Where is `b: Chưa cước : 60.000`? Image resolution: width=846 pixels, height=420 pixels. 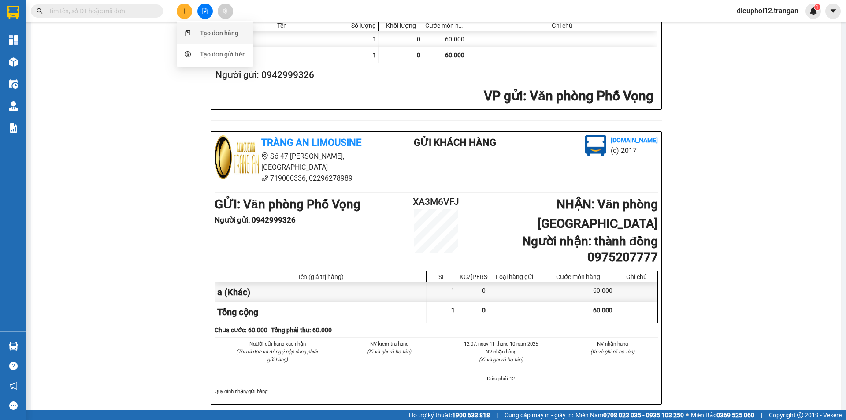
b: Chưa cước : 60.000 is located at coordinates (241, 330).